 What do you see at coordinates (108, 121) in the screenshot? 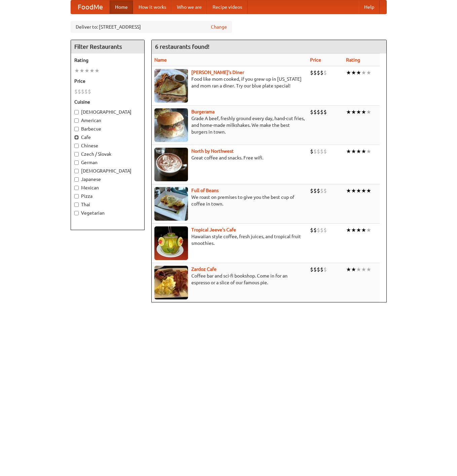
I see `label: American` at bounding box center [108, 121].